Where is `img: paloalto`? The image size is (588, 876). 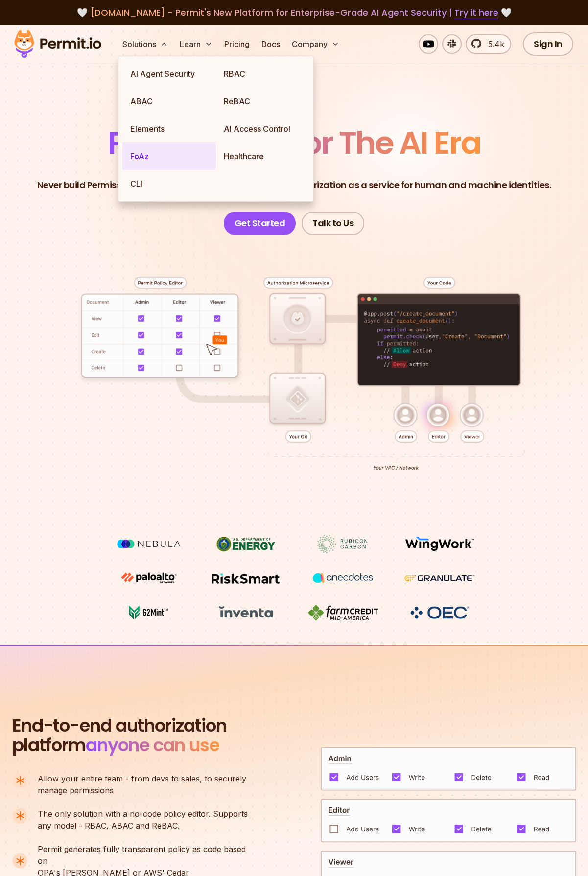 img: paloalto is located at coordinates (149, 578).